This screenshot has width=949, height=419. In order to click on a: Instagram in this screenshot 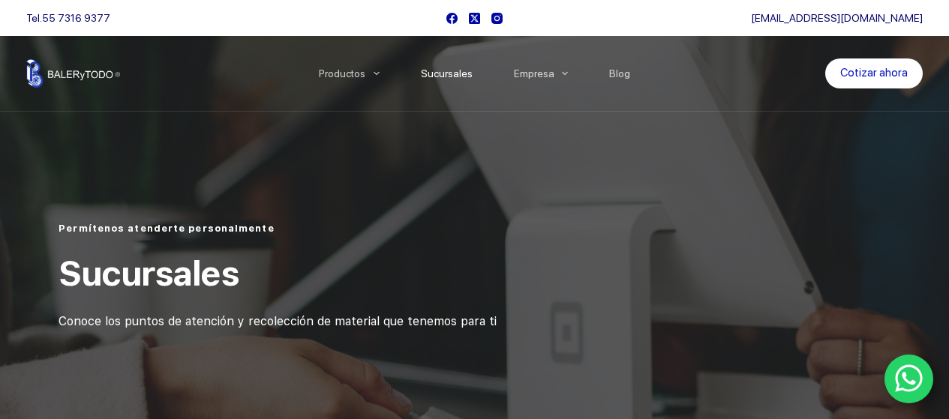, I will do `click(497, 18)`.